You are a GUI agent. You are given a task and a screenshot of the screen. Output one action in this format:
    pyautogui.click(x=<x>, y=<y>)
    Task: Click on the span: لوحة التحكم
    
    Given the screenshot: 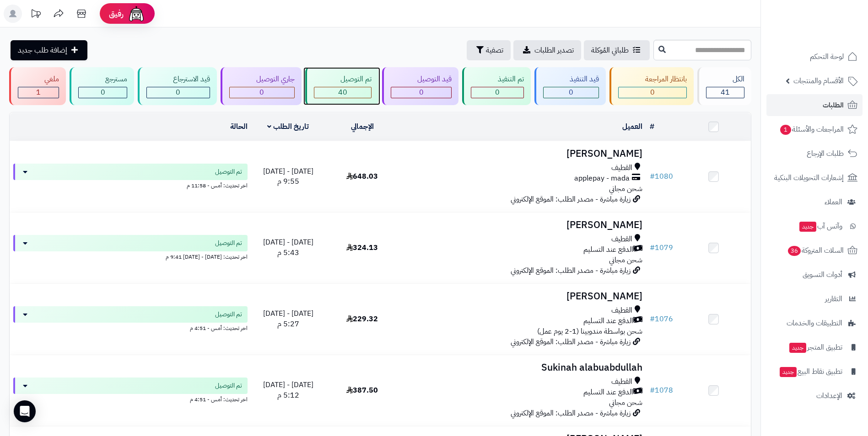 What is the action you would take?
    pyautogui.click(x=827, y=57)
    